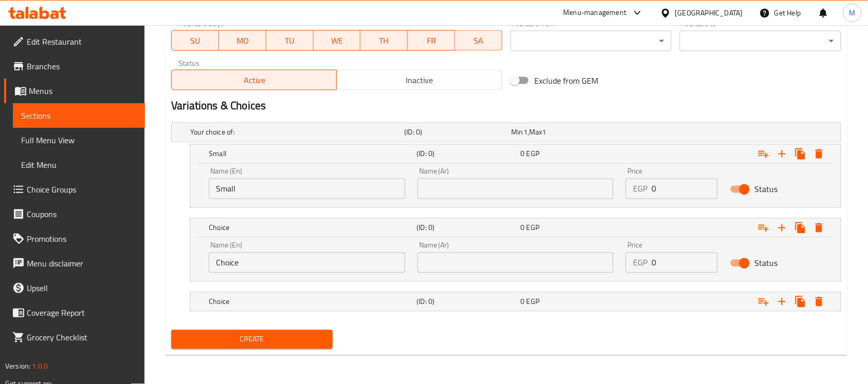 Image resolution: width=868 pixels, height=384 pixels. I want to click on button: MO, so click(243, 41).